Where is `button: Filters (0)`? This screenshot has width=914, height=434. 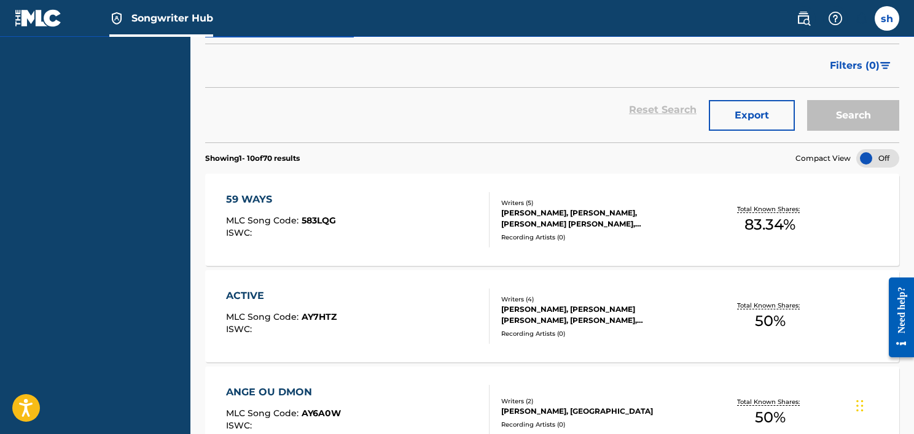
button: Filters (0) is located at coordinates (860, 66).